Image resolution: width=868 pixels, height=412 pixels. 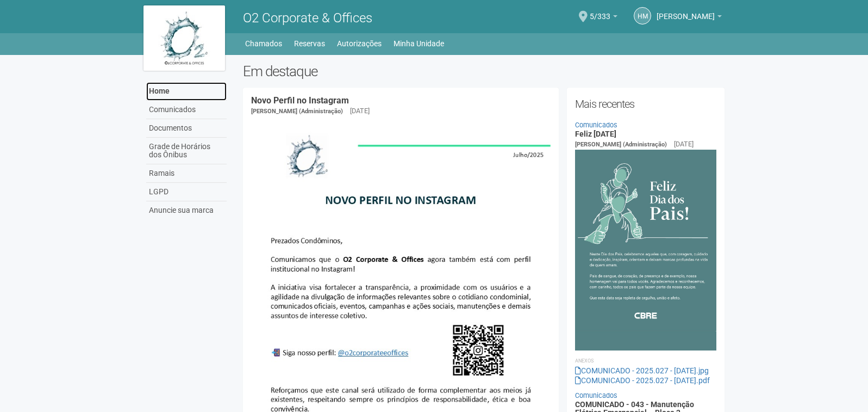 What do you see at coordinates (184, 38) in the screenshot?
I see `img: logo.jpg` at bounding box center [184, 38].